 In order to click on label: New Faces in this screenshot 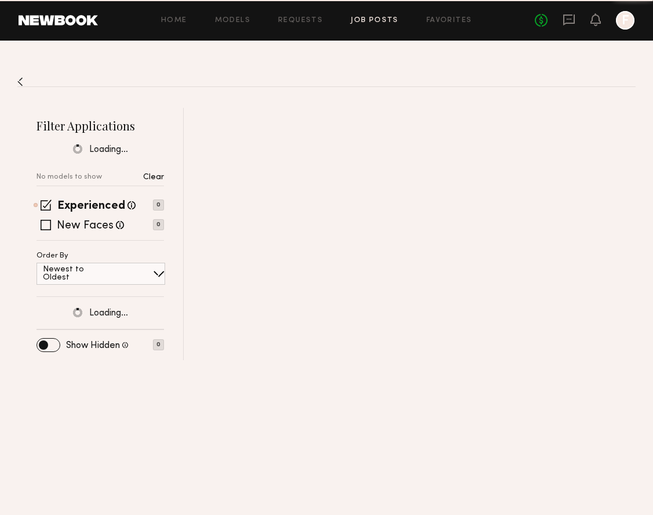, I will do `click(85, 226)`.